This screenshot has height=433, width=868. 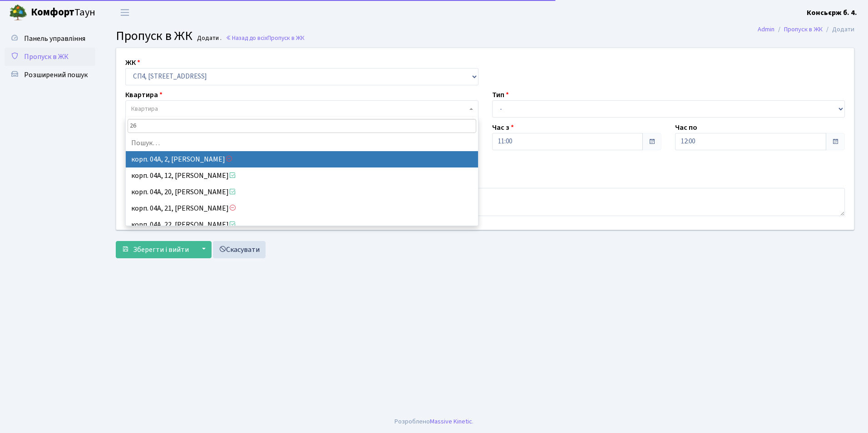 What do you see at coordinates (144, 95) in the screenshot?
I see `label: Квартира` at bounding box center [144, 95].